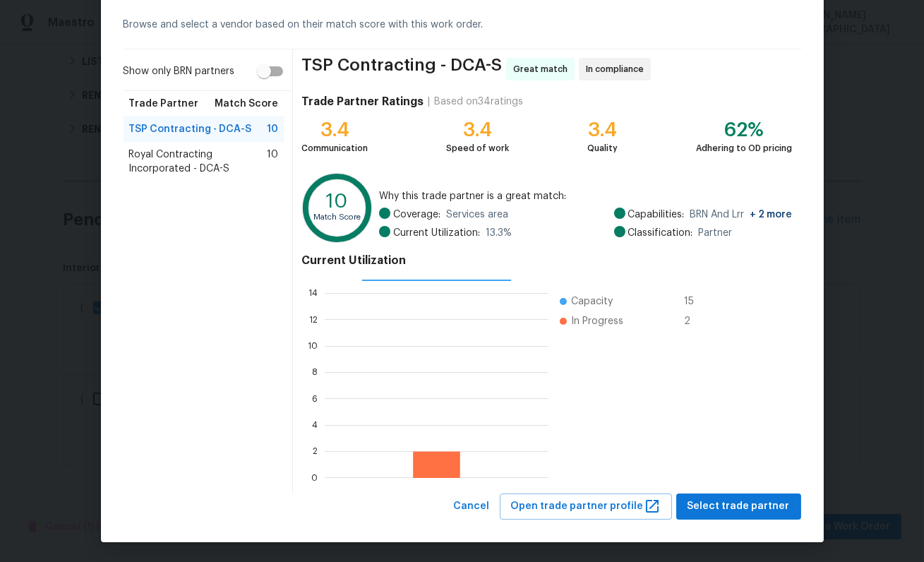 This screenshot has height=562, width=924. Describe the element at coordinates (602, 148) in the screenshot. I see `div: Quality` at that location.